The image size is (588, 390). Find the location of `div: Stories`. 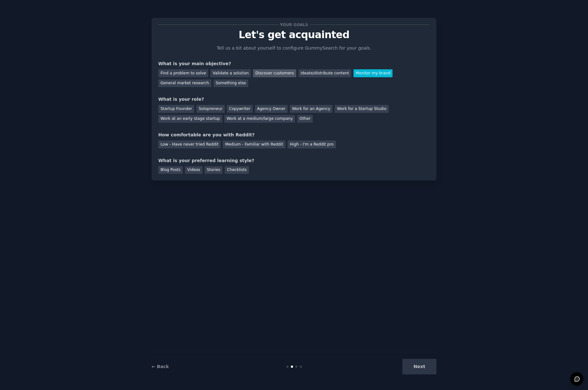

div: Stories is located at coordinates (213, 170).